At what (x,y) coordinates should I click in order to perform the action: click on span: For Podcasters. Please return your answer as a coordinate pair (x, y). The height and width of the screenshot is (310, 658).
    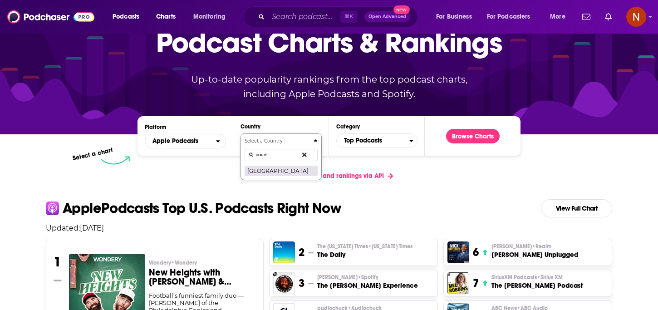
    Looking at the image, I should click on (509, 17).